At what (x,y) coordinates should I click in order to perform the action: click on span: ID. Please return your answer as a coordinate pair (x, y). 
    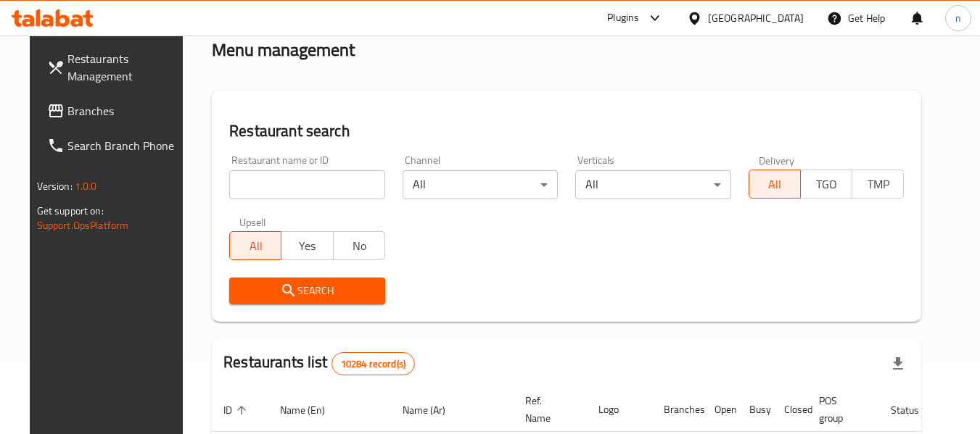
    Looking at the image, I should click on (237, 410).